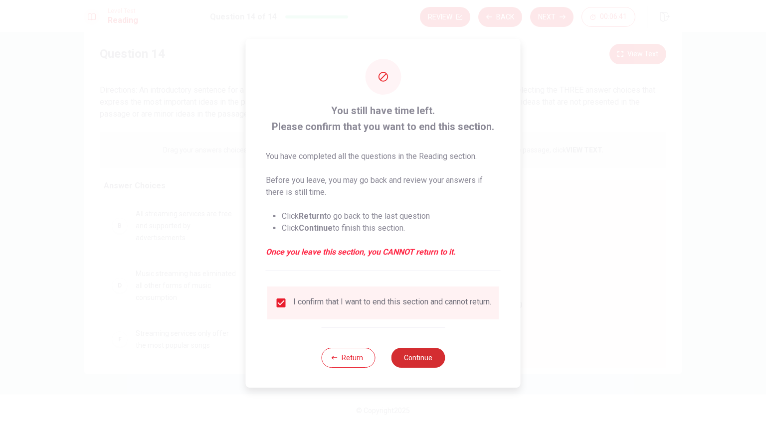 The width and height of the screenshot is (766, 426). What do you see at coordinates (311, 216) in the screenshot?
I see `strong: Return` at bounding box center [311, 216].